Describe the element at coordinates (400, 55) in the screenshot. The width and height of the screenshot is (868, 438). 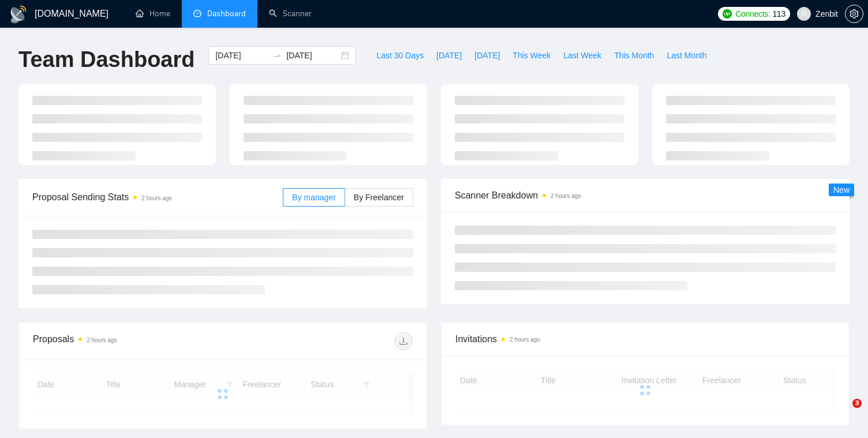
I see `button: Last 30 Days` at that location.